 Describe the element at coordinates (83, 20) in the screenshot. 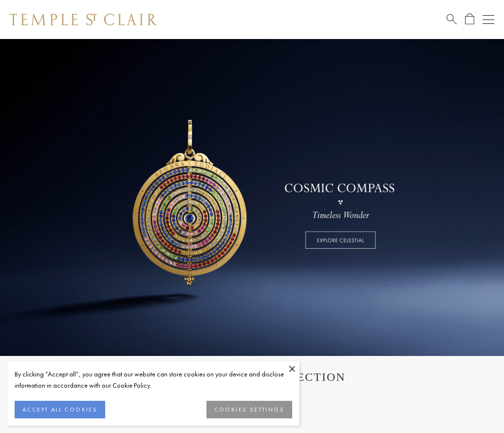

I see `img: Temple St. Clair` at that location.